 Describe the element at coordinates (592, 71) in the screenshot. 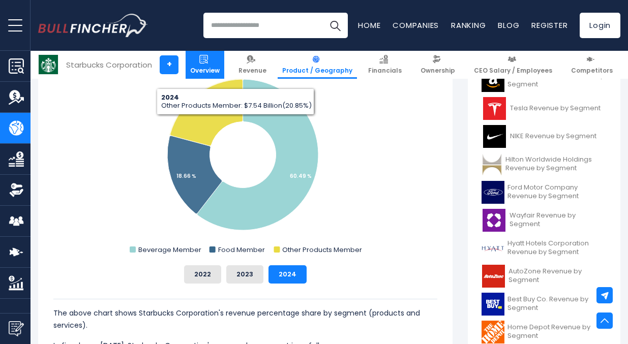

I see `span: Competitors` at that location.